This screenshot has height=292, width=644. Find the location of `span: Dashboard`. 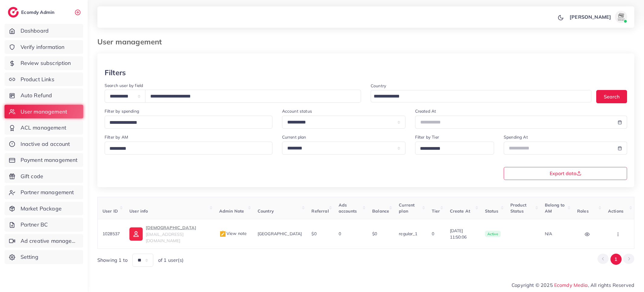

span: Dashboard is located at coordinates (35, 31).